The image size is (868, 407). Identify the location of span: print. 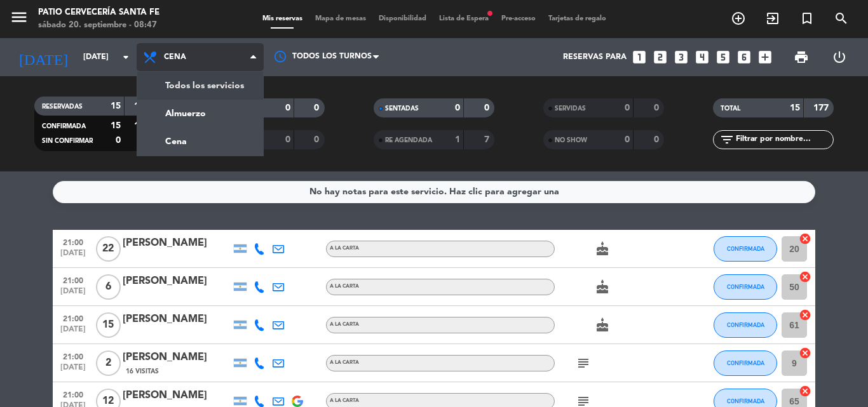
(801, 57).